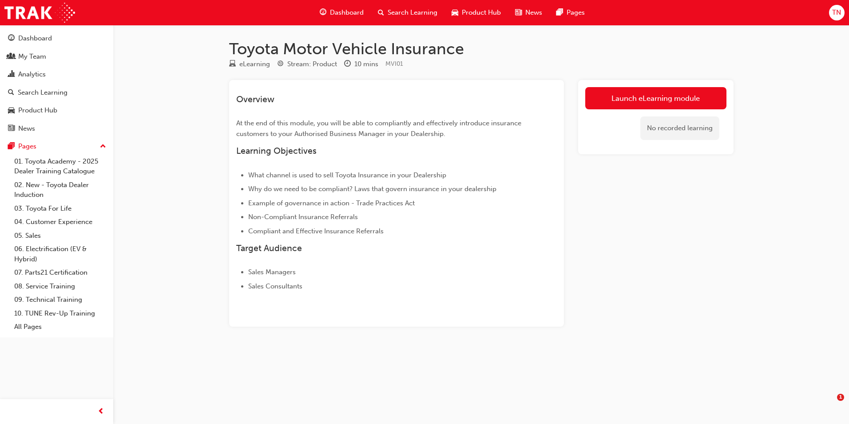 The width and height of the screenshot is (849, 424). What do you see at coordinates (481, 49) in the screenshot?
I see `h1: Toyota Motor Vehicle Insurance` at bounding box center [481, 49].